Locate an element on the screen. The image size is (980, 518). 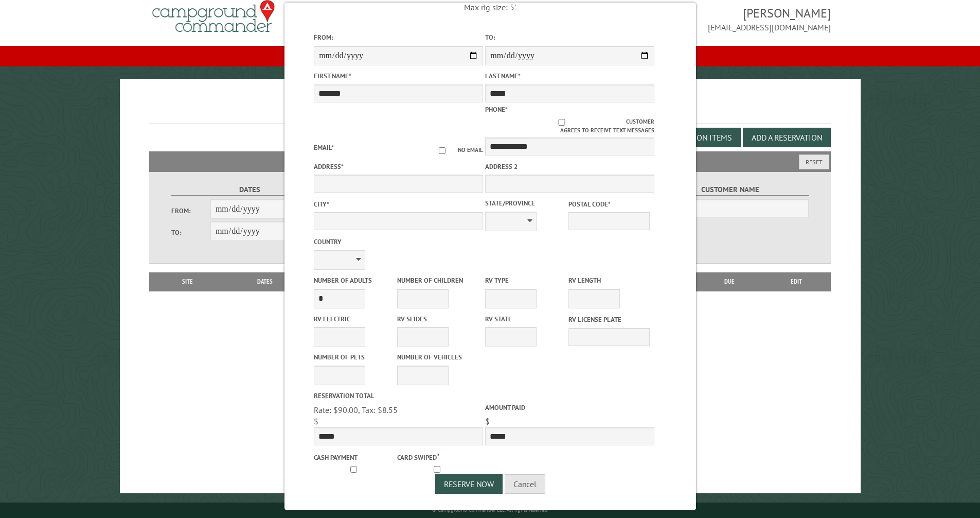
label: Customer agrees to receive text messages is located at coordinates (570, 126).